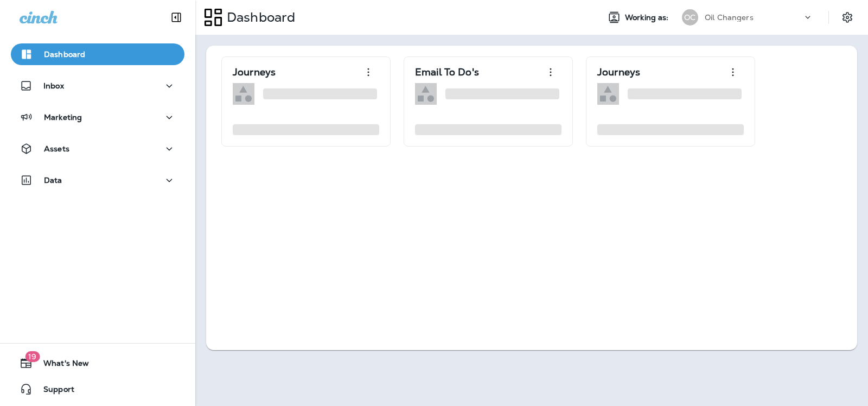  Describe the element at coordinates (729, 17) in the screenshot. I see `p: Oil Changers` at that location.